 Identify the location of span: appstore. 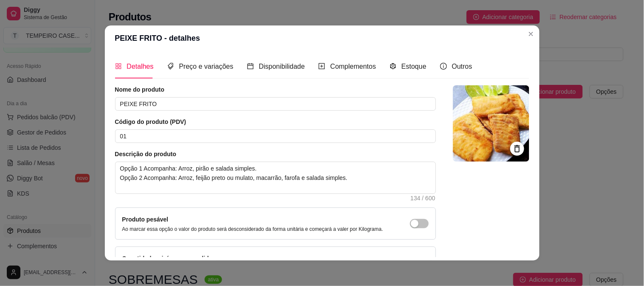
(118, 66).